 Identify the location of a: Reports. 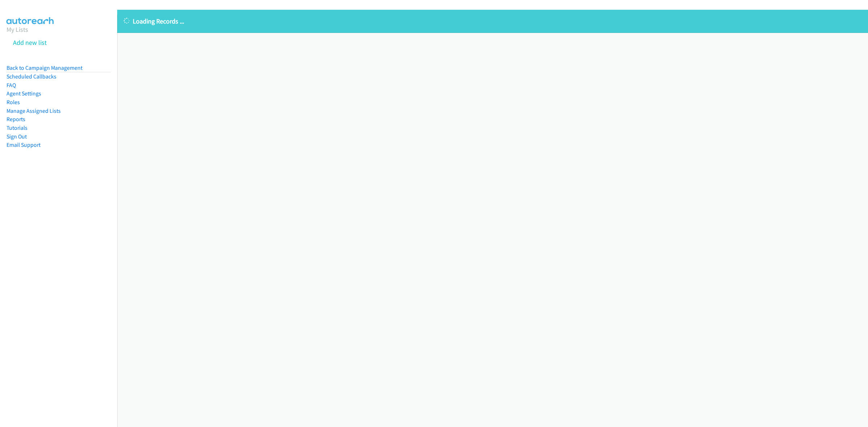
(16, 119).